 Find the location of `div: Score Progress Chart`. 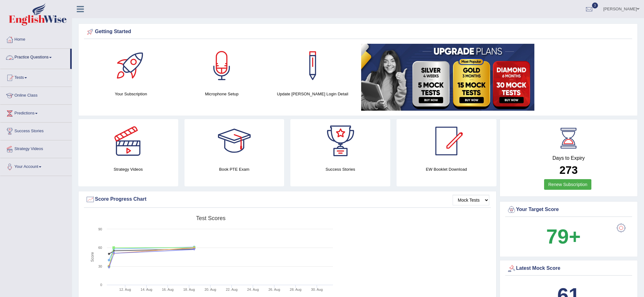

div: Score Progress Chart is located at coordinates (287, 199).